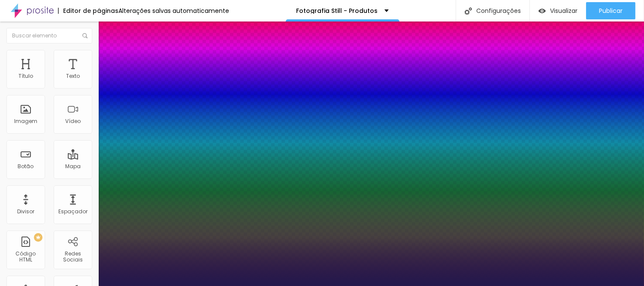  What do you see at coordinates (611, 11) in the screenshot?
I see `span: Publicar` at bounding box center [611, 11].